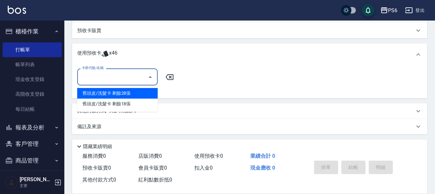  What do you see at coordinates (32, 50) in the screenshot?
I see `a: 打帳單` at bounding box center [32, 50].